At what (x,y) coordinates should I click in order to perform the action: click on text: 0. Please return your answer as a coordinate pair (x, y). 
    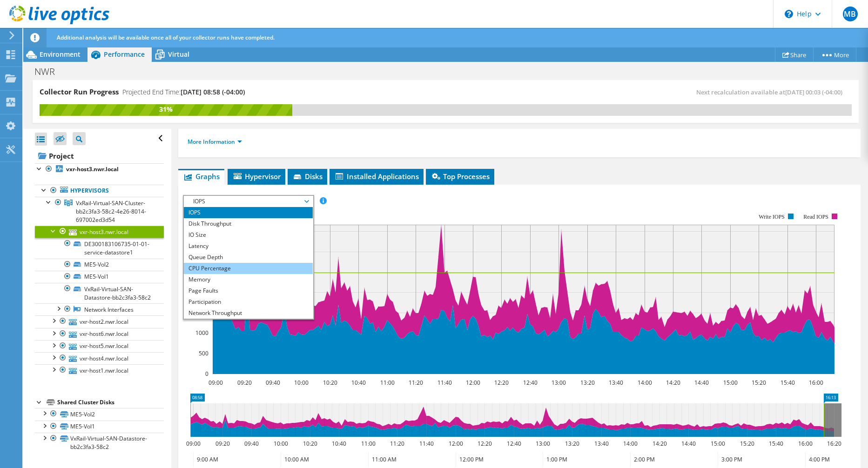
    Looking at the image, I should click on (207, 373).